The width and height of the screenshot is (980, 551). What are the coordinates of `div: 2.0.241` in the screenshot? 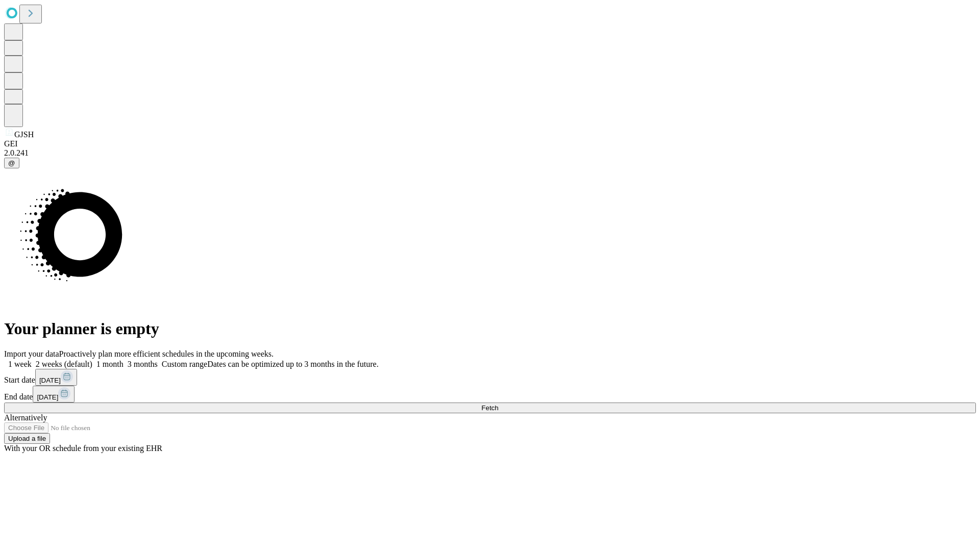 It's located at (490, 153).